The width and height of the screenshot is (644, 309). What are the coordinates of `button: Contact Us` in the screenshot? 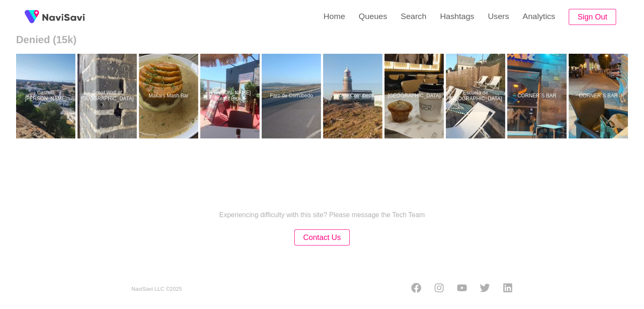 It's located at (322, 237).